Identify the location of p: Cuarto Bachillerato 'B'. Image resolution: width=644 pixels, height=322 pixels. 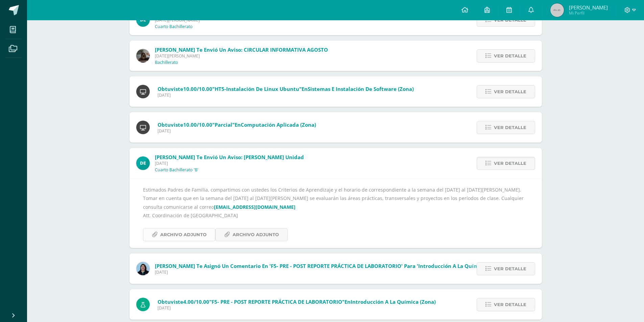
(177, 170).